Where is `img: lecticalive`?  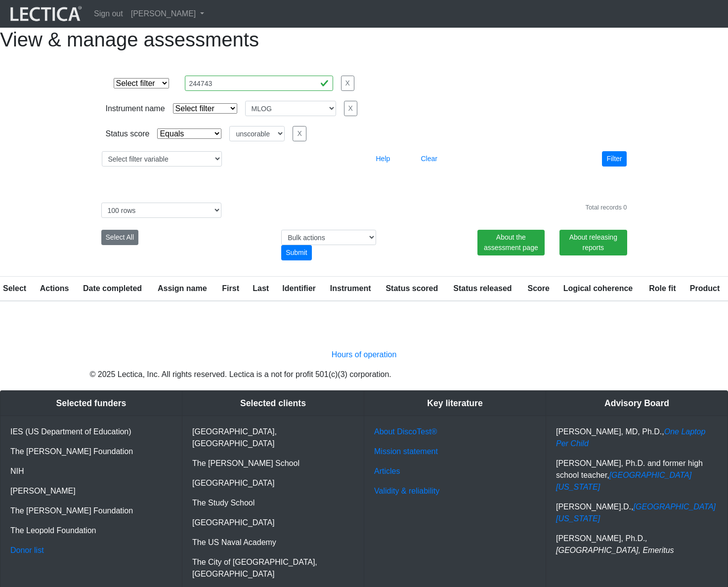 img: lecticalive is located at coordinates (45, 14).